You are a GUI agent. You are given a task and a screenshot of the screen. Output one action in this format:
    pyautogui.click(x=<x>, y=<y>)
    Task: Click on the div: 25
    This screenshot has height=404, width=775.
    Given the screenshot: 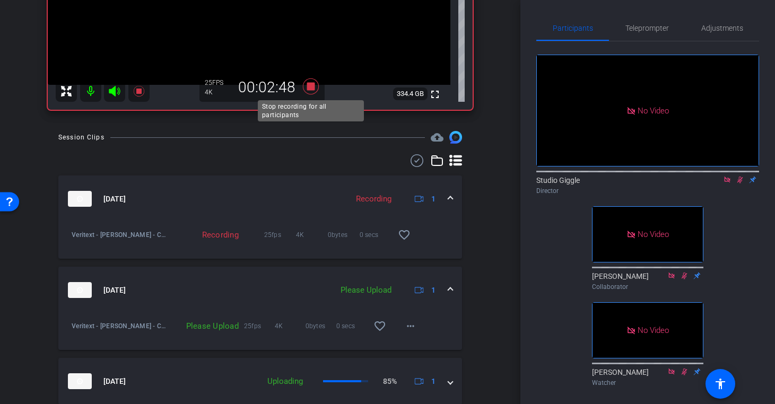 What is the action you would take?
    pyautogui.click(x=218, y=83)
    